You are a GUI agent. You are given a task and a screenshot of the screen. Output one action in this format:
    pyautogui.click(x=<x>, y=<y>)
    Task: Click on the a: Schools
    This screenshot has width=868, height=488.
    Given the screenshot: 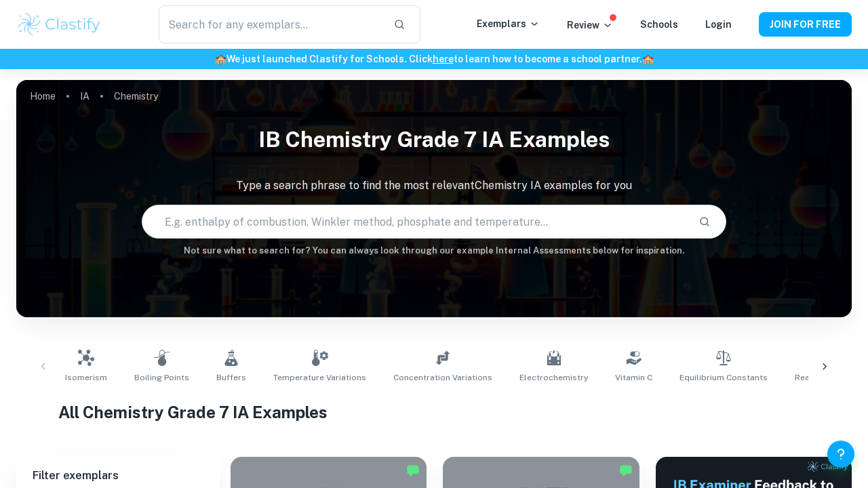 What is the action you would take?
    pyautogui.click(x=659, y=25)
    